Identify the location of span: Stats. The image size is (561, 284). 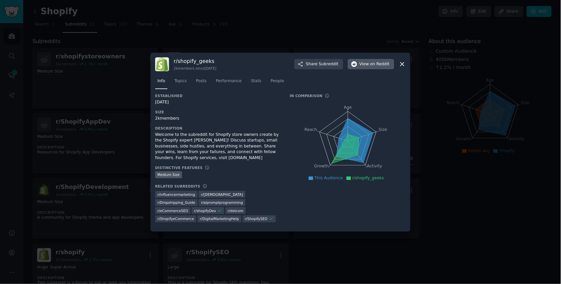
(256, 81).